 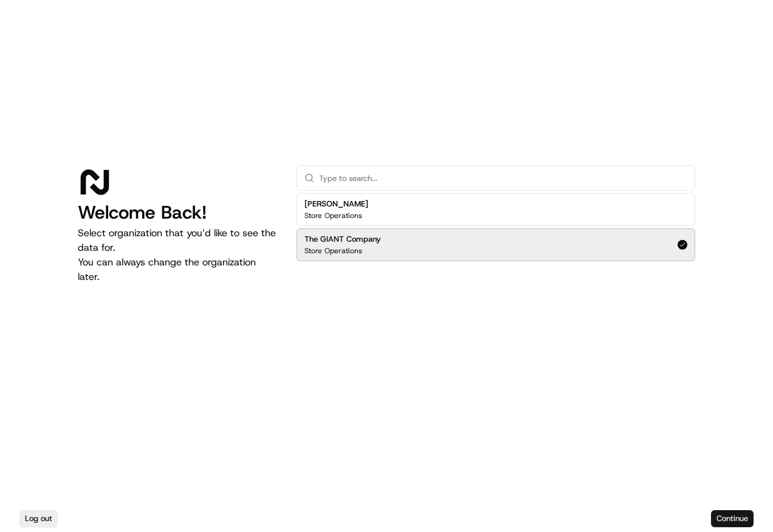 I want to click on input: Type to search..., so click(x=503, y=178).